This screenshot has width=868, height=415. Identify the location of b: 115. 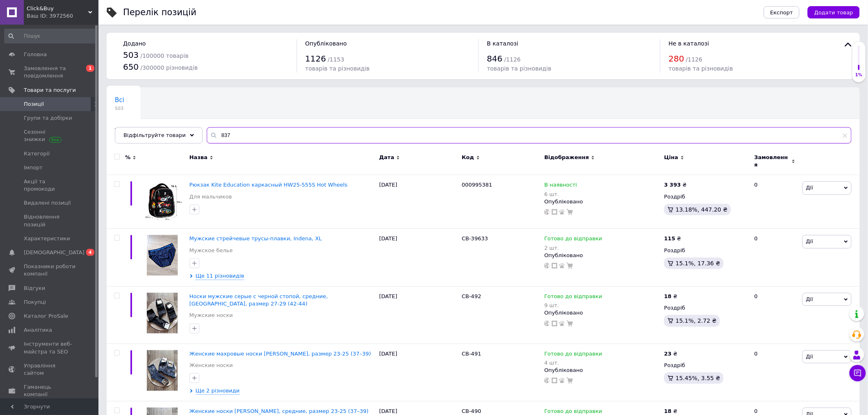
(669, 238).